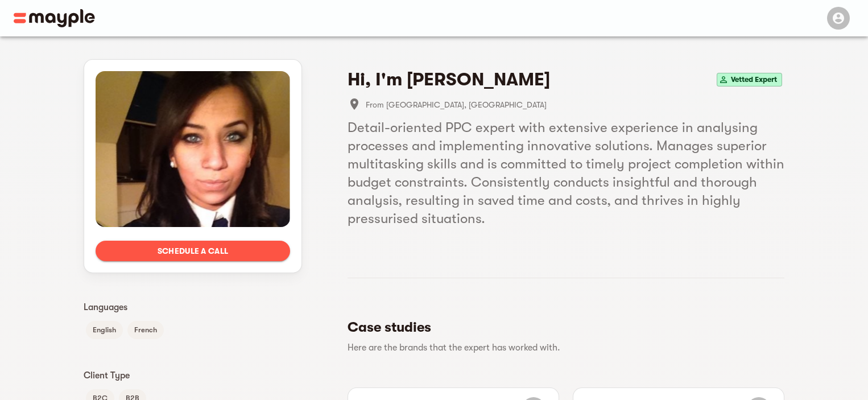  What do you see at coordinates (561, 347) in the screenshot?
I see `p: Here are the brands that the expert has worked with.` at bounding box center [561, 347].